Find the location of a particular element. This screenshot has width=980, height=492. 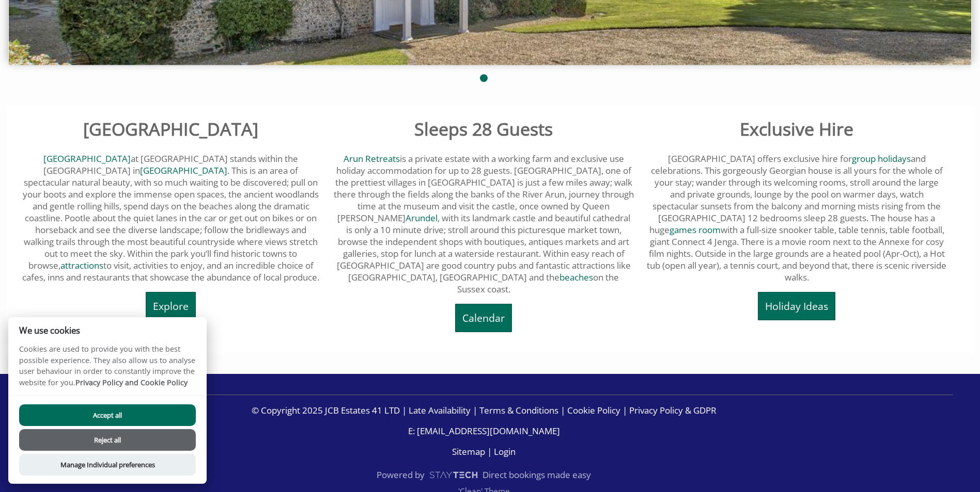

a: © Copyright 2025 JCB Estates 41 LTD is located at coordinates (325, 410).